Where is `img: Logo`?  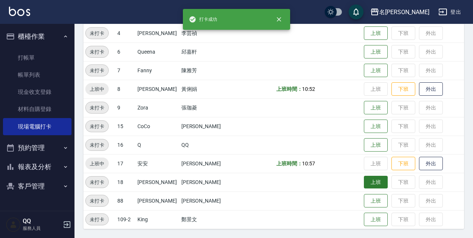
img: Logo is located at coordinates (19, 11).